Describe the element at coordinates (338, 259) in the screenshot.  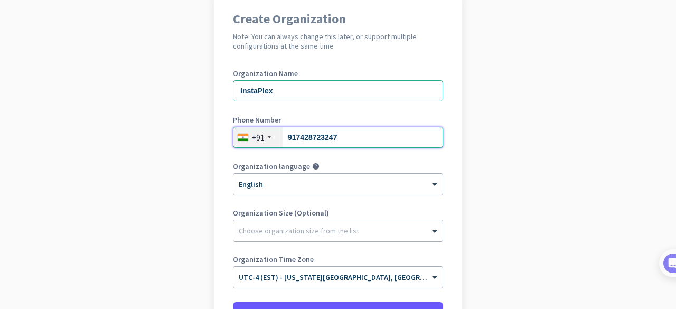
I see `label: Organization Time Zone` at that location.